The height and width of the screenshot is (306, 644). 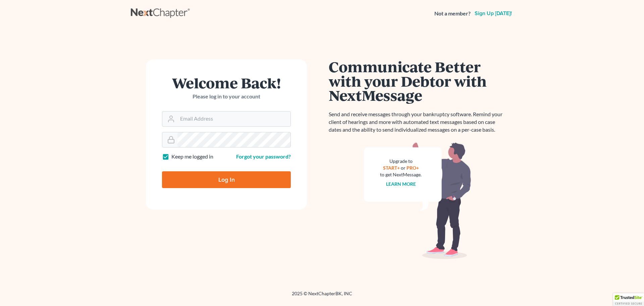 What do you see at coordinates (403, 168) in the screenshot?
I see `span: or` at bounding box center [403, 168].